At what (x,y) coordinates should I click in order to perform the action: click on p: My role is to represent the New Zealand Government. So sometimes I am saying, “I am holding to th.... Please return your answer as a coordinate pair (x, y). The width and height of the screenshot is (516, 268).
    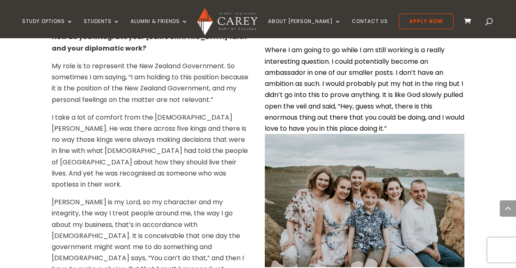
    Looking at the image, I should click on (151, 86).